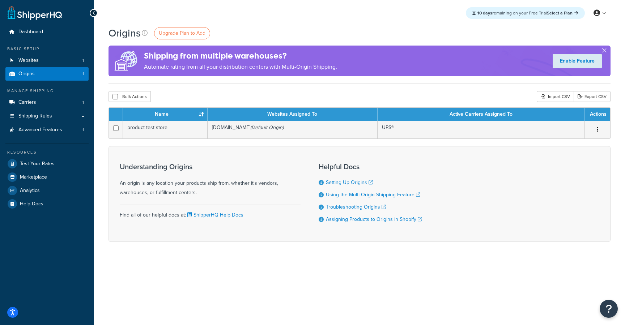  I want to click on a: Websites 1, so click(47, 60).